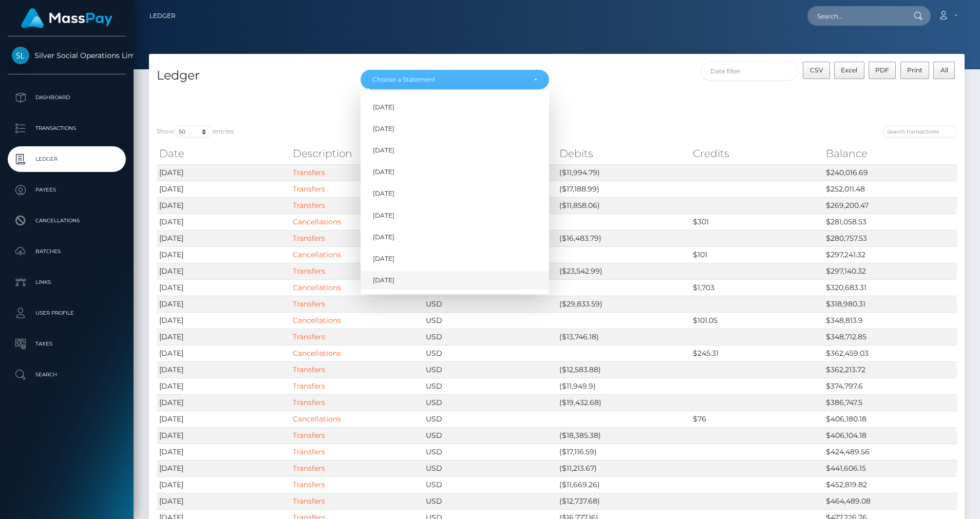 The image size is (980, 519). Describe the element at coordinates (357, 154) in the screenshot. I see `th: Description` at that location.